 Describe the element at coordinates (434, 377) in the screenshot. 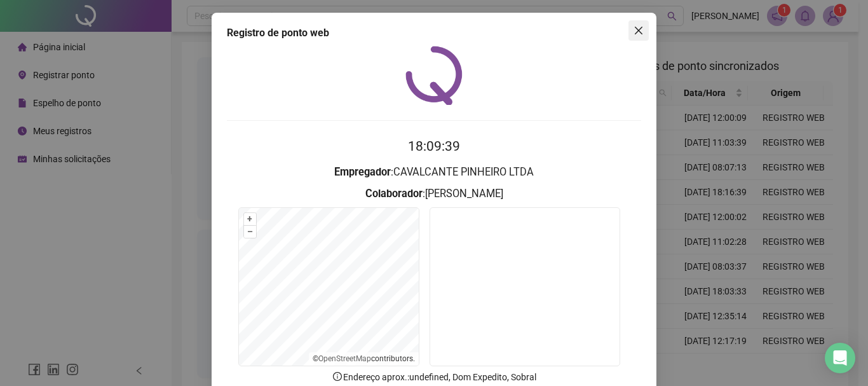

I see `p: Endereço aprox. : undefined, Dom Expedito, Sobral` at that location.